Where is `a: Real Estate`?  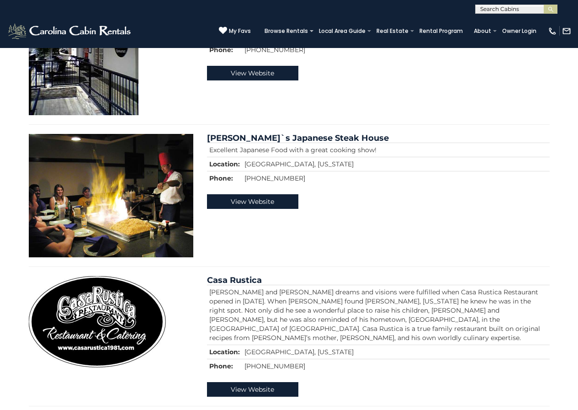 a: Real Estate is located at coordinates (392, 31).